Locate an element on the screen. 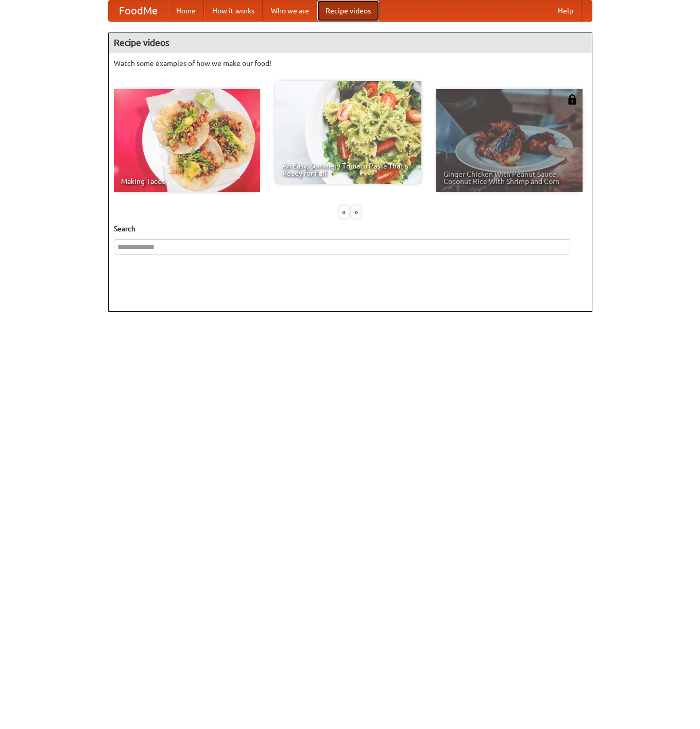  span: An Easy, Summery Tomato Pasta That's Ready for Fall is located at coordinates (348, 170).